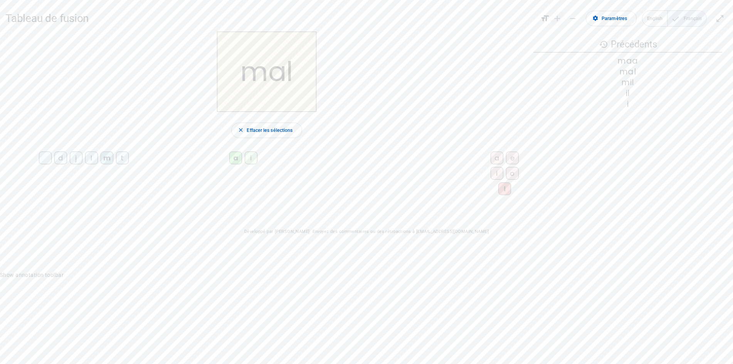 Image resolution: width=733 pixels, height=364 pixels. What do you see at coordinates (545, 18) in the screenshot?
I see `mat-icon: format_size` at bounding box center [545, 18].